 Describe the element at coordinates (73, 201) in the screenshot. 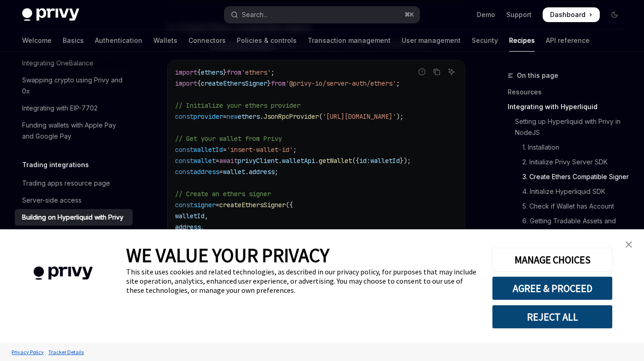

I see `a: Server-side access` at that location.